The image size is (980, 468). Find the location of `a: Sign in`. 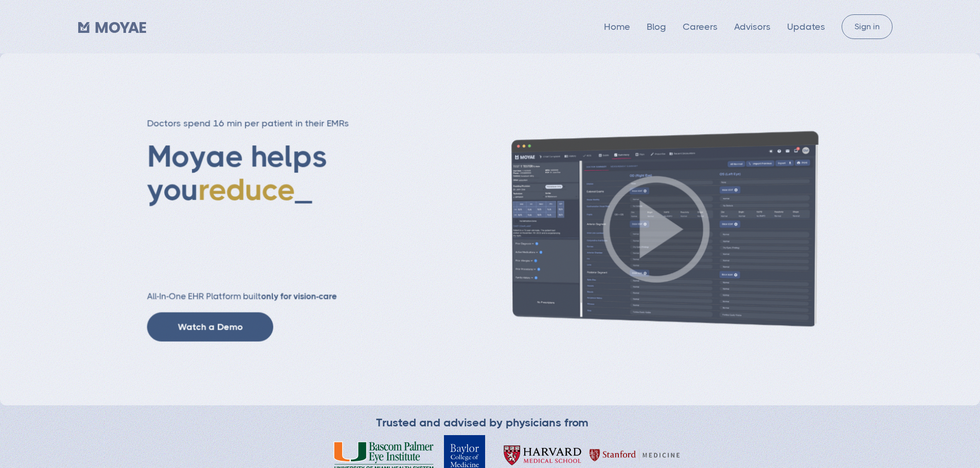

a: Sign in is located at coordinates (866, 27).